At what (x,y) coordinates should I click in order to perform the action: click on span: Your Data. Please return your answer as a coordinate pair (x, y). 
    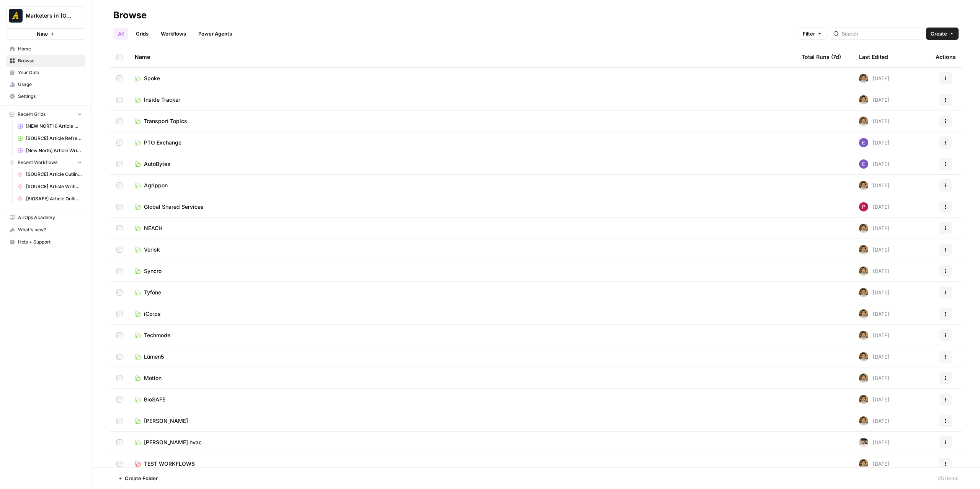
    Looking at the image, I should click on (50, 72).